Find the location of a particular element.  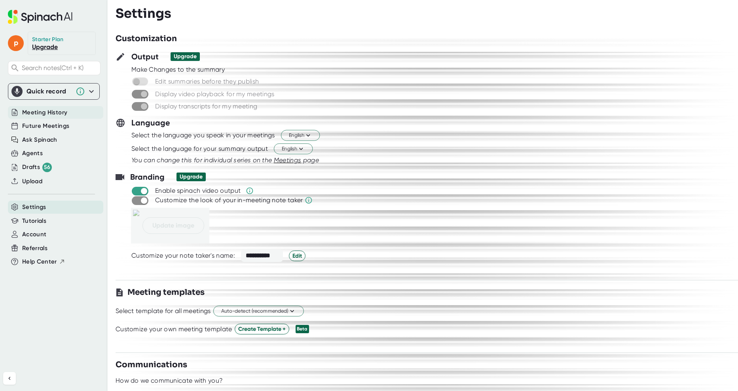

button: Collapse sidebar is located at coordinates (10, 378).